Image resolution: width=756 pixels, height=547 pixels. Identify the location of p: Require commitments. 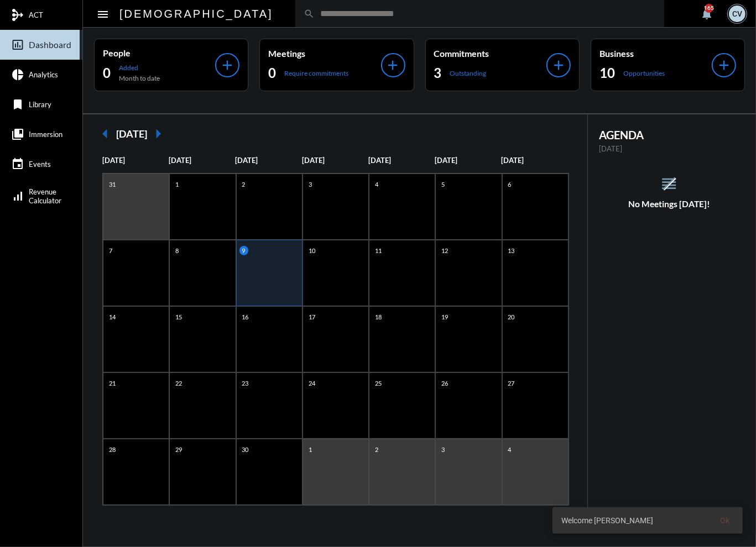
(316, 73).